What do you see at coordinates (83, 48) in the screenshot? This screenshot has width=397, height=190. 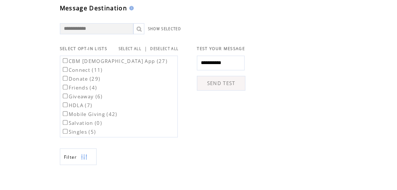 I see `span: SELECT OPT-IN LISTS` at bounding box center [83, 48].